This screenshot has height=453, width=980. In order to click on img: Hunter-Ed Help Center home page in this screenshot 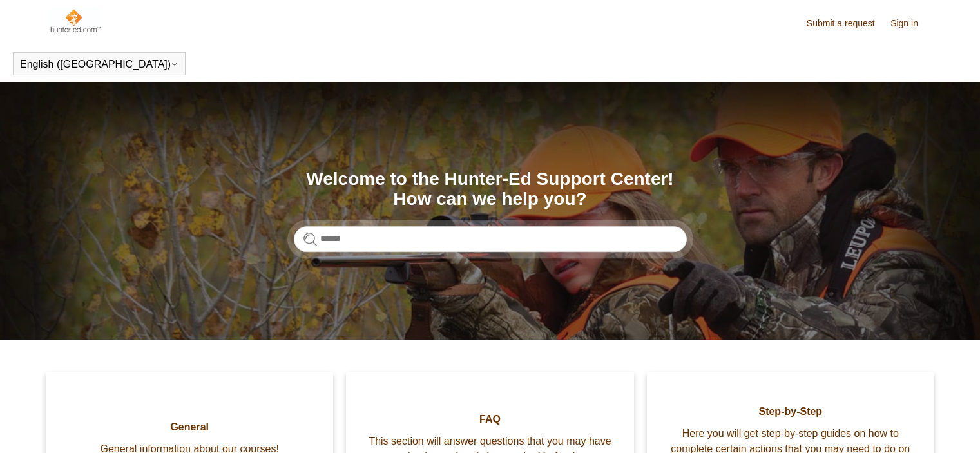, I will do `click(75, 20)`.